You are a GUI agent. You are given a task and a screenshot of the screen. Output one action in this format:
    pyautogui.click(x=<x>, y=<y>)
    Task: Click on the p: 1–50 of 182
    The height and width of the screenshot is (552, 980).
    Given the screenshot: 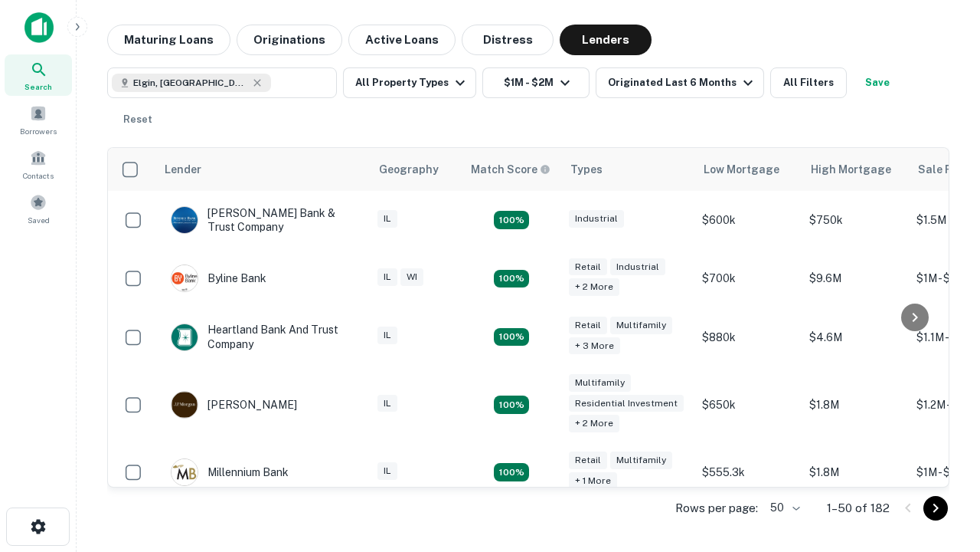 What is the action you would take?
    pyautogui.click(x=859, y=508)
    